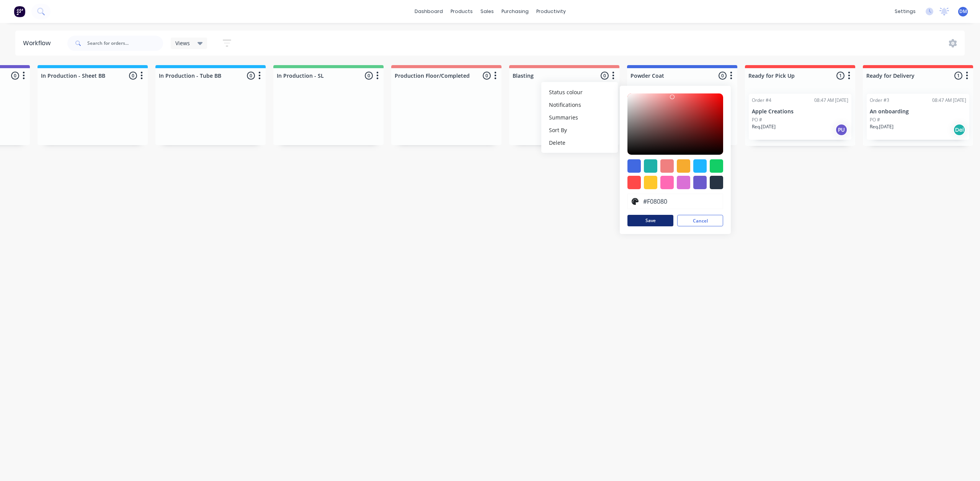 The width and height of the screenshot is (980, 481). What do you see at coordinates (761, 101) in the screenshot?
I see `div: Order #4` at bounding box center [761, 101].